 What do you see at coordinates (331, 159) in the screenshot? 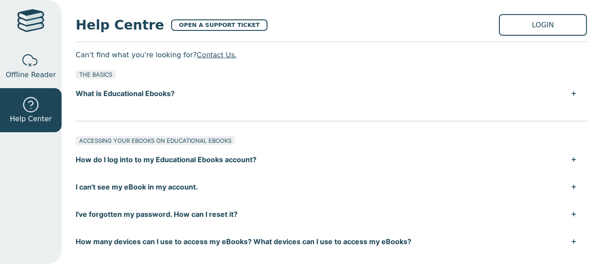
I see `button: How do I log into to my Educational Ebooks account?` at bounding box center [331, 159].